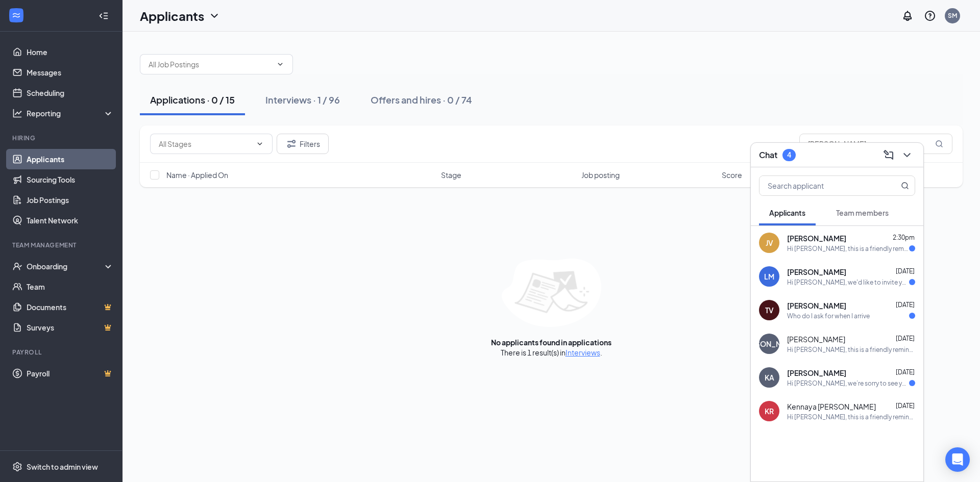 The image size is (980, 482). Describe the element at coordinates (70, 72) in the screenshot. I see `a: Messages` at that location.